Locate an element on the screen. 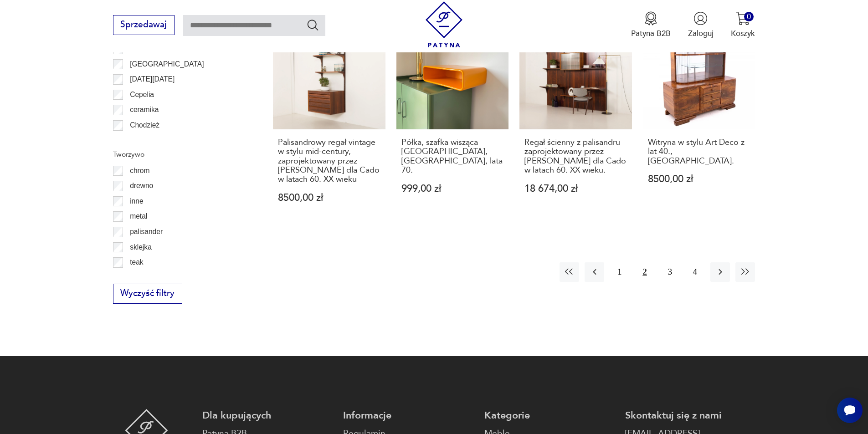 The width and height of the screenshot is (868, 434). button: Zaloguj is located at coordinates (701, 25).